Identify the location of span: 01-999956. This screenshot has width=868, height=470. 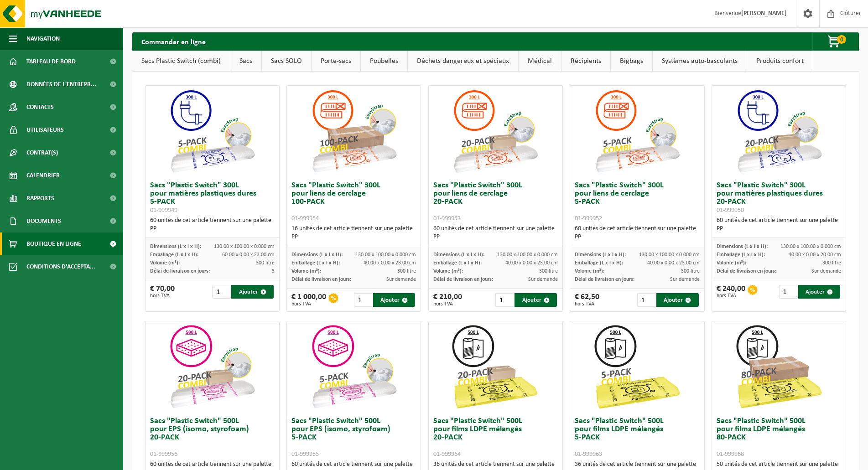
(164, 454).